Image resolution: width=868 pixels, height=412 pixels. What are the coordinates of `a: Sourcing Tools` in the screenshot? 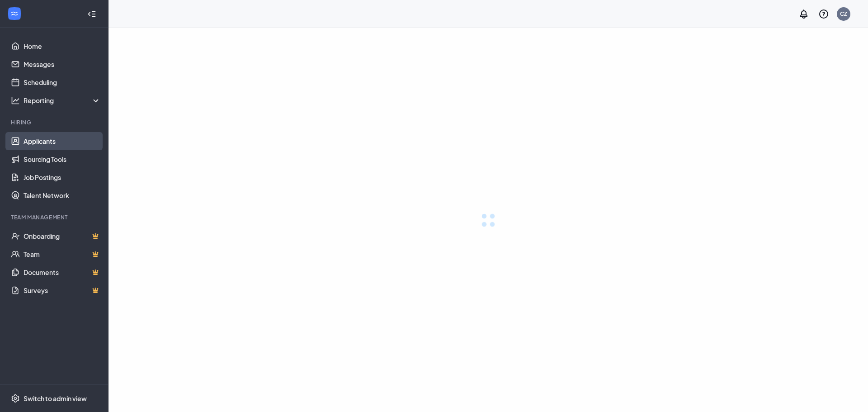 It's located at (61, 159).